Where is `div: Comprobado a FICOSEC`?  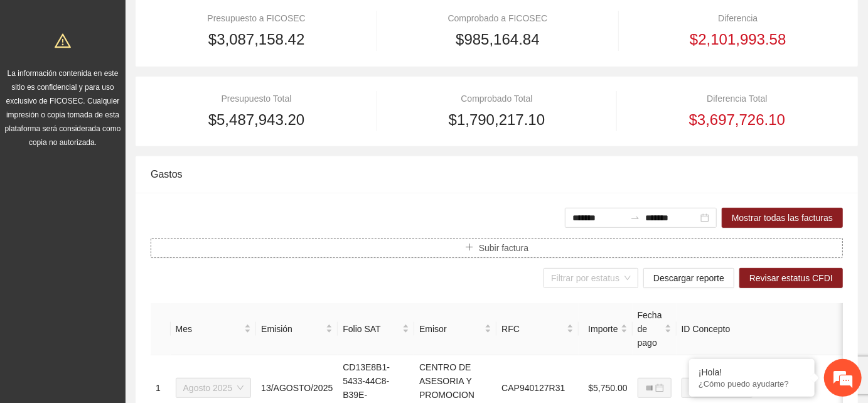
div: Comprobado a FICOSEC is located at coordinates (498, 18).